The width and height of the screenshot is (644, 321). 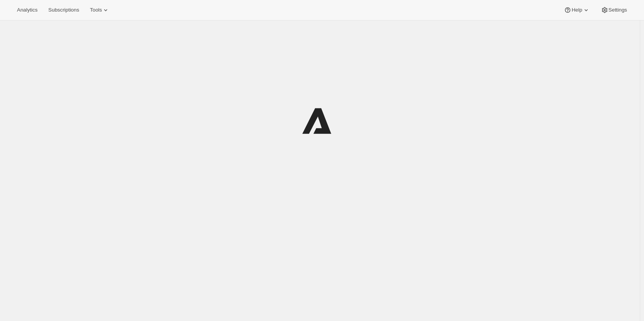 What do you see at coordinates (27, 10) in the screenshot?
I see `button: Analytics` at bounding box center [27, 10].